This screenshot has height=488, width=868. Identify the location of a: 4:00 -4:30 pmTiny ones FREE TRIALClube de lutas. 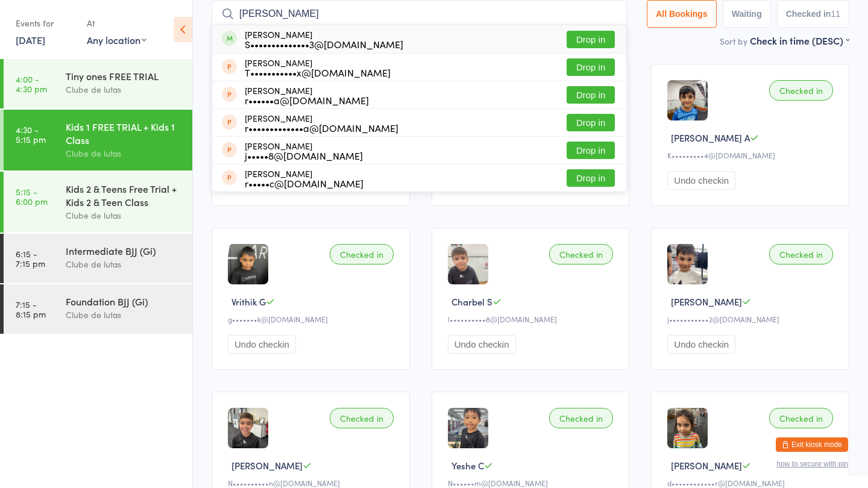
(97, 83).